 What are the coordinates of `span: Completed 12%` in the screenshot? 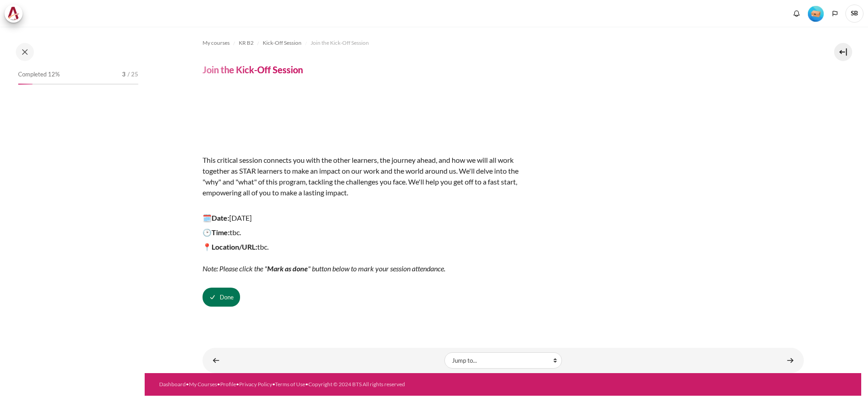 It's located at (39, 75).